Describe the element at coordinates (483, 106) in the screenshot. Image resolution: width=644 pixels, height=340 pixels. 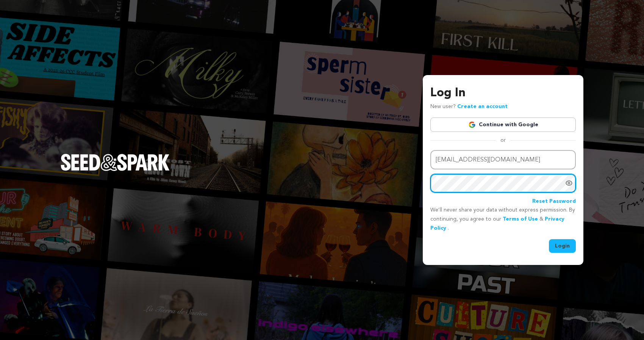
I see `a: Create an account` at that location.